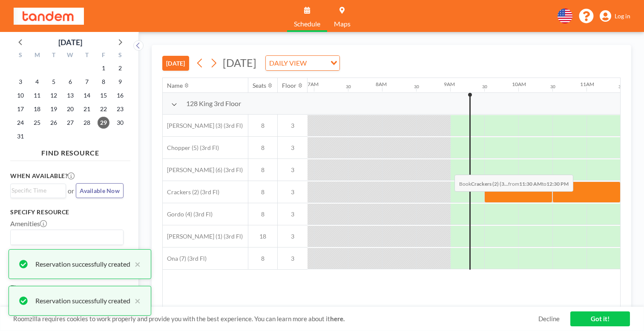  What do you see at coordinates (87, 109) in the screenshot?
I see `span: Thursday, August 21, 2025` at bounding box center [87, 109].